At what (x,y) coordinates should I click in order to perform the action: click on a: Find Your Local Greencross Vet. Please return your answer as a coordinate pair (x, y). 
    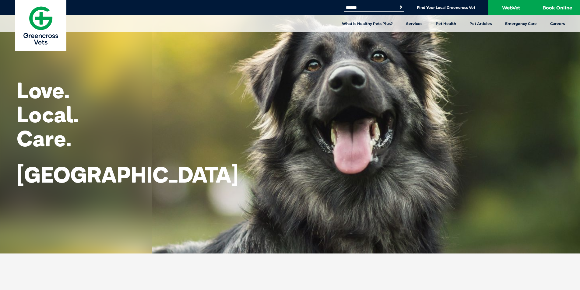
    Looking at the image, I should click on (446, 8).